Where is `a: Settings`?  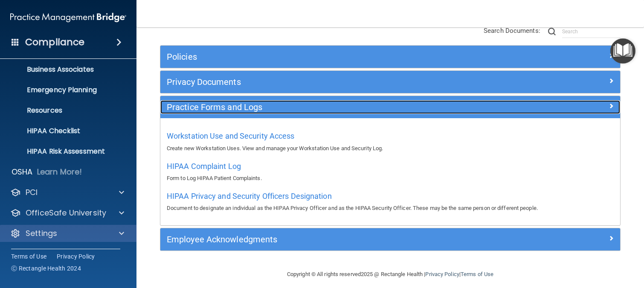 a: Settings is located at coordinates (67, 234).